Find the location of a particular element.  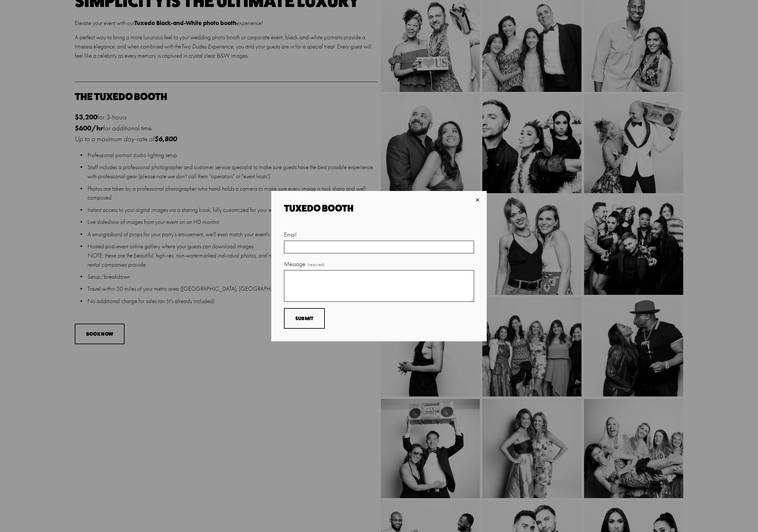

span: (required) is located at coordinates (316, 265).